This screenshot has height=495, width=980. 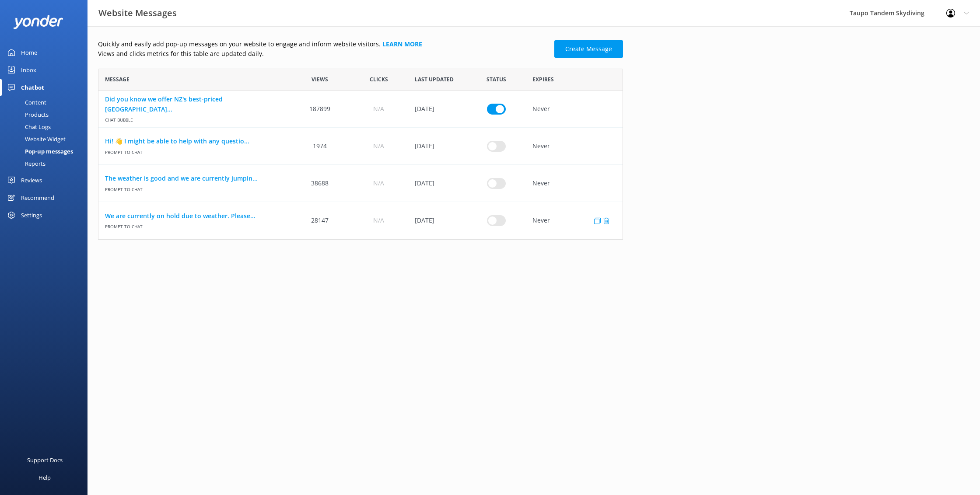 I want to click on a: Website Widget, so click(x=47, y=139).